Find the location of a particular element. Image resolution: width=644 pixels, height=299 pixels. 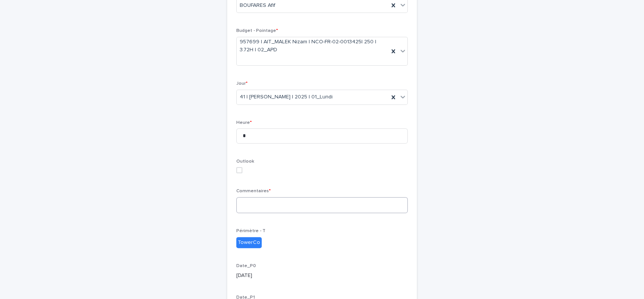

span: Commentaires is located at coordinates (254, 191).